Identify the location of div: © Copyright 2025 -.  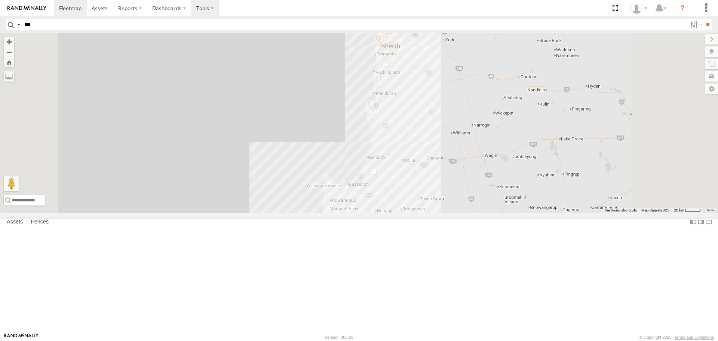
(677, 337).